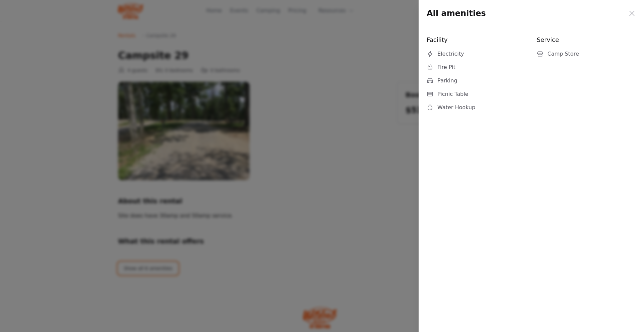 This screenshot has height=332, width=644. Describe the element at coordinates (456, 13) in the screenshot. I see `h2: All amenities` at that location.